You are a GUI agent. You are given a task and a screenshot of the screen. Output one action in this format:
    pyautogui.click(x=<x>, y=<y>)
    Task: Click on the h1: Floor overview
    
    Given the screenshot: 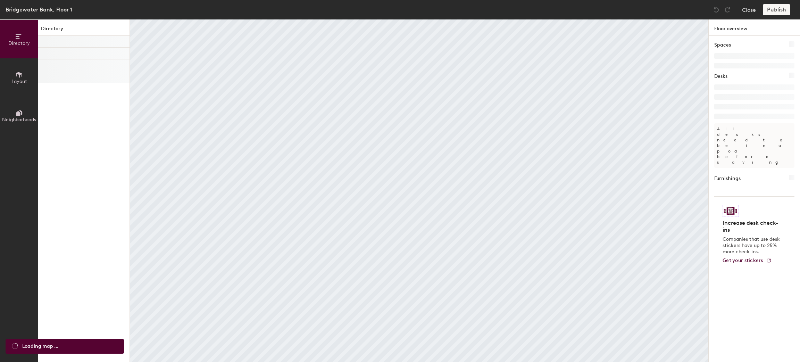 What is the action you would take?
    pyautogui.click(x=754, y=27)
    